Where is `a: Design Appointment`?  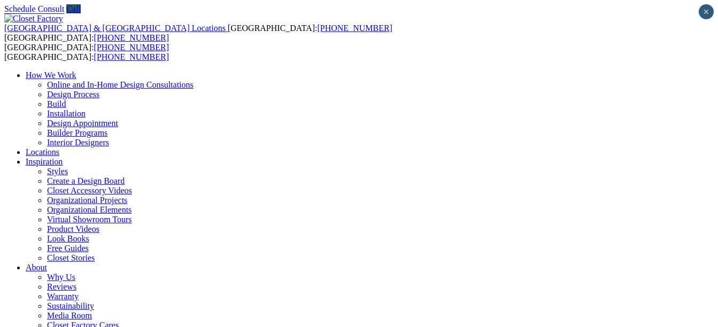
a: Design Appointment is located at coordinates (82, 123).